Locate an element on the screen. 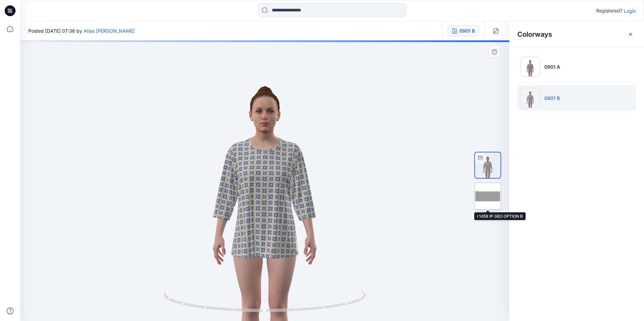 The image size is (644, 321). img: I 1459 IP GEO OPTION B is located at coordinates (488, 196).